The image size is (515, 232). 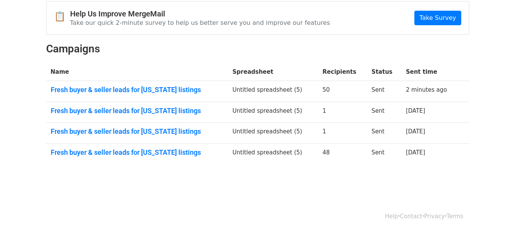 I want to click on th: Sent time, so click(x=430, y=72).